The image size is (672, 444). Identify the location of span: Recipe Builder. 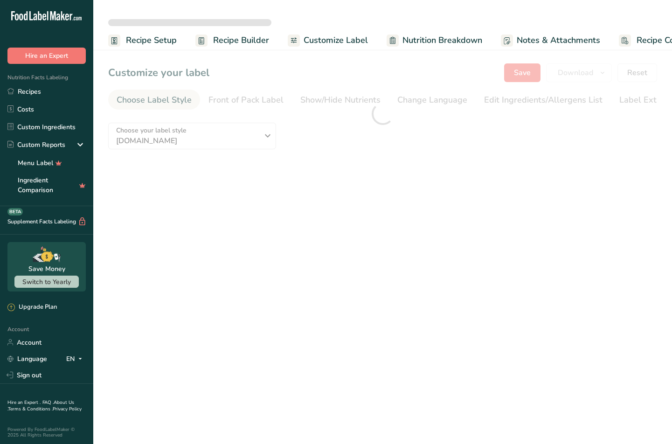
(241, 40).